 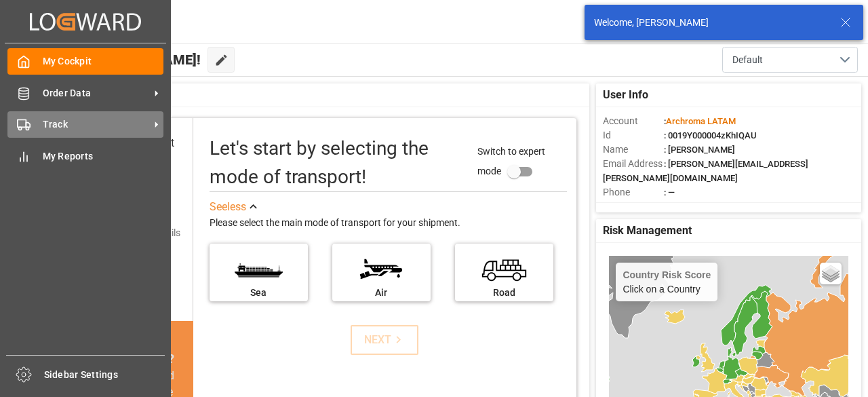 What do you see at coordinates (646, 230) in the screenshot?
I see `span: Risk Management` at bounding box center [646, 230].